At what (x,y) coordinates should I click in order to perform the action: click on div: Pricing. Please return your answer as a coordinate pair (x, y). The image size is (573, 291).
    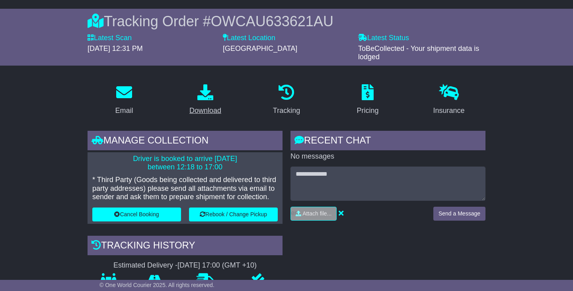
    Looking at the image, I should click on (367, 111).